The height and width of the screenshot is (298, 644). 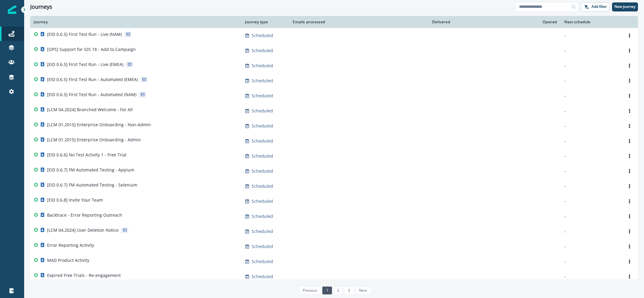 What do you see at coordinates (68, 261) in the screenshot?
I see `p: MAD Product Activity` at bounding box center [68, 261].